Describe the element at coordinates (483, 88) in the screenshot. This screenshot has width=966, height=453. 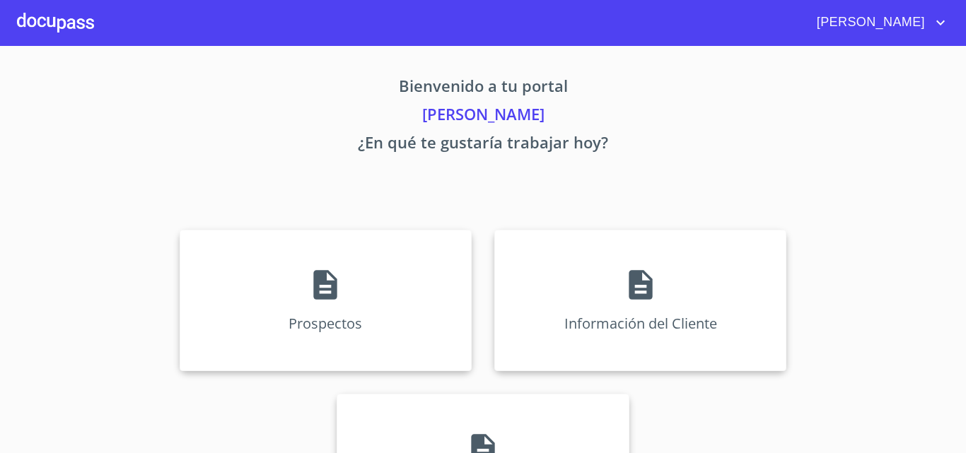
I see `p: Bienvenido a tu portal` at that location.